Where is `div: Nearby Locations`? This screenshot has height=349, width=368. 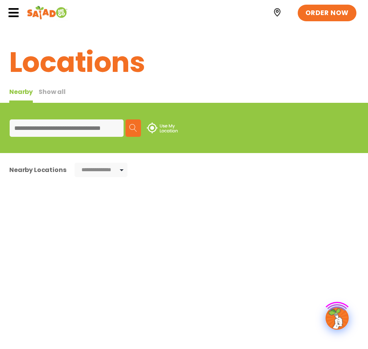
div: Nearby Locations is located at coordinates (37, 170).